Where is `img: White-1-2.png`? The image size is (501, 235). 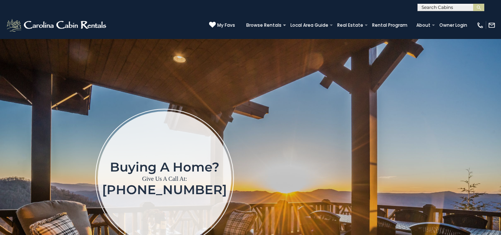 img: White-1-2.png is located at coordinates (57, 25).